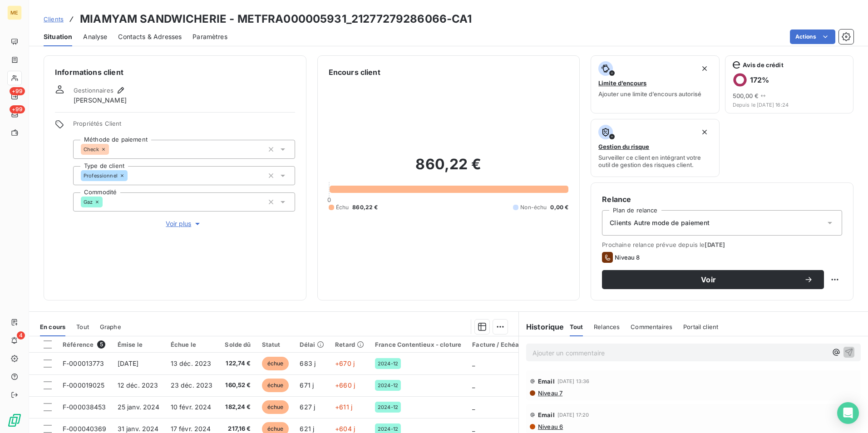 This screenshot has width=868, height=433. What do you see at coordinates (14, 420) in the screenshot?
I see `img: Logo LeanPay` at bounding box center [14, 420].